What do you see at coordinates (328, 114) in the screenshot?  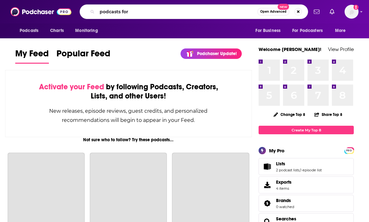 I see `button: Share Top 8` at bounding box center [328, 114].